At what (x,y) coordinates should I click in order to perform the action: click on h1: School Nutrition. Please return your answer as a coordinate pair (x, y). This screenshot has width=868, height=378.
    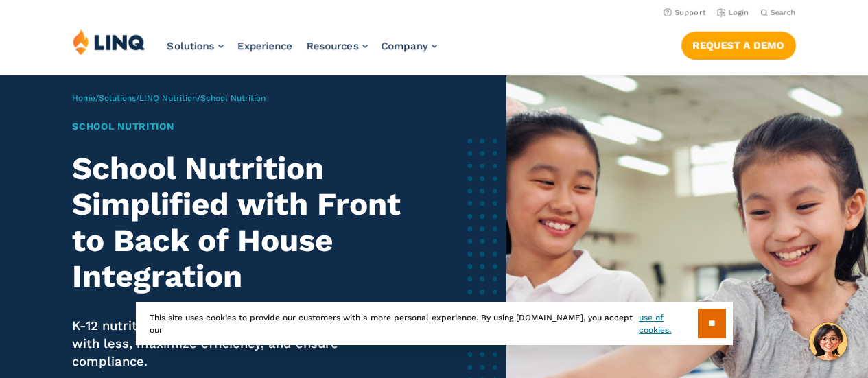
    Looking at the image, I should click on (243, 126).